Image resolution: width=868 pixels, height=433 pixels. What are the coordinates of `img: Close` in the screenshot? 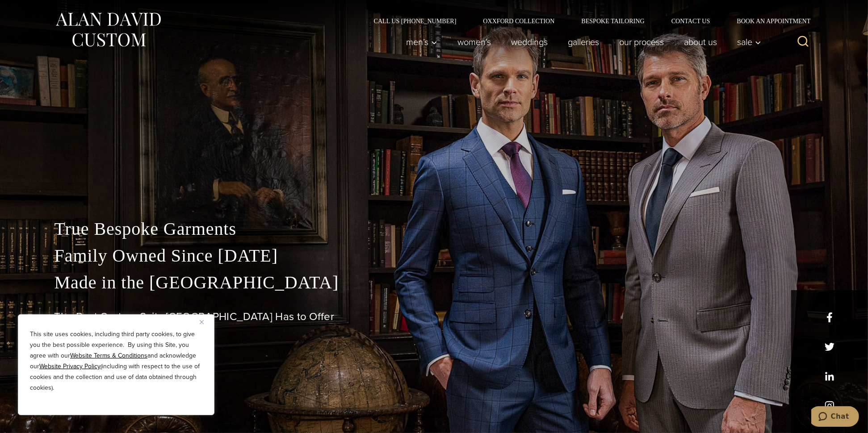 It's located at (201, 322).